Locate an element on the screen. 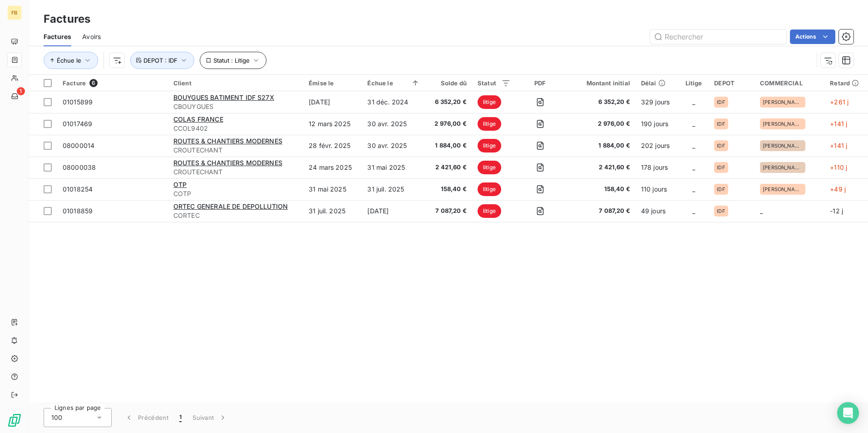 Image resolution: width=868 pixels, height=433 pixels. td: 12 mars 2025 is located at coordinates (332, 124).